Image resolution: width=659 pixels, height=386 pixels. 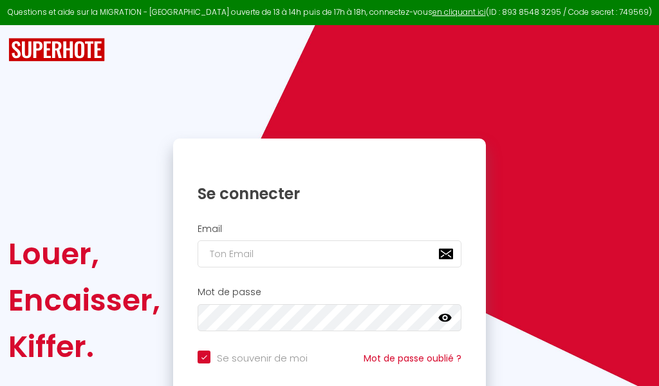 What do you see at coordinates (84, 346) in the screenshot?
I see `div: Kiffer.` at bounding box center [84, 346].